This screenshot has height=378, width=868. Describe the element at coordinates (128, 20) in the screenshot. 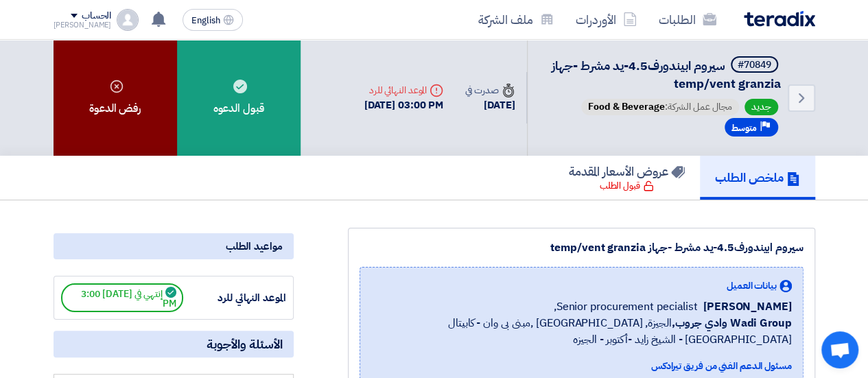

I see `img: profile_test.png` at that location.